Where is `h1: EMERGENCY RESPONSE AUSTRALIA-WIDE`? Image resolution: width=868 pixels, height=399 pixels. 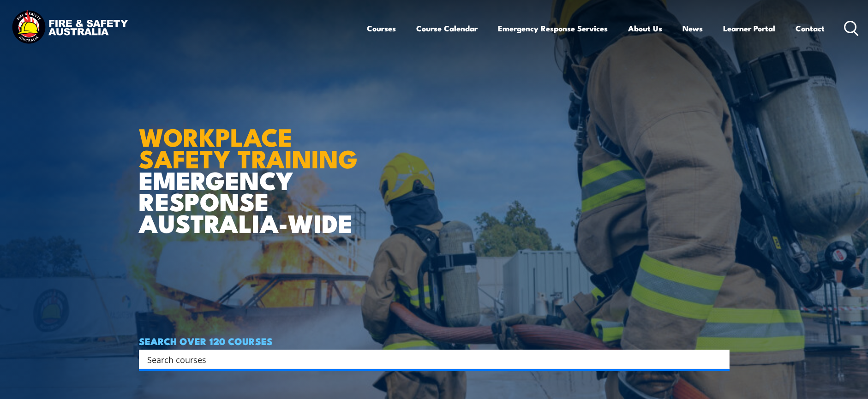 h1: EMERGENCY RESPONSE AUSTRALIA-WIDE is located at coordinates (252, 168).